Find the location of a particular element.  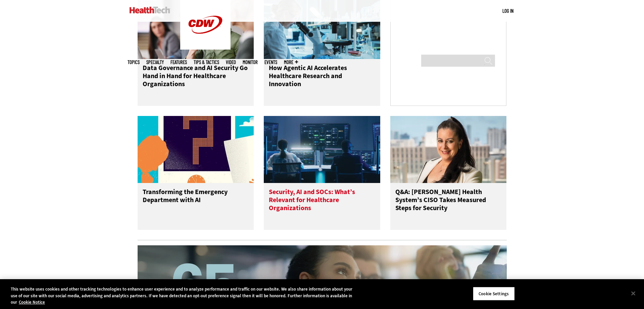

a: Events is located at coordinates (271, 62).